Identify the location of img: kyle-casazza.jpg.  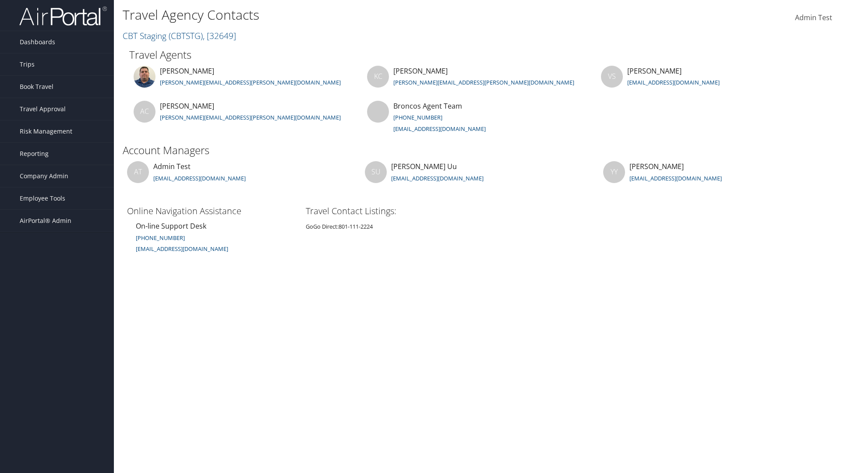
(145, 77).